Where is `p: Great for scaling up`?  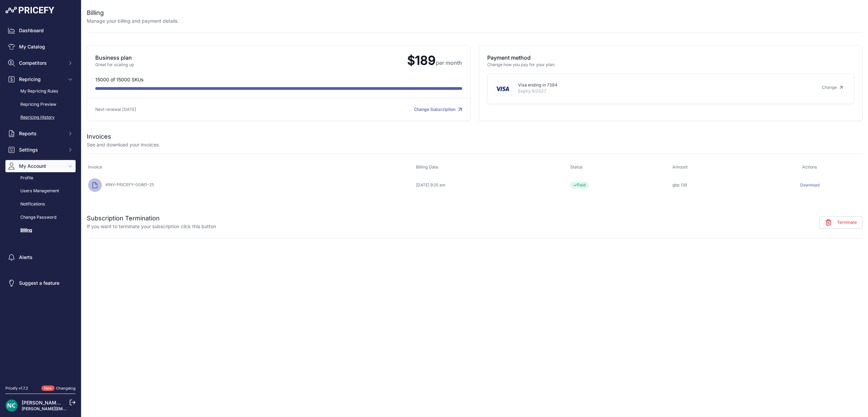 p: Great for scaling up is located at coordinates (248, 64).